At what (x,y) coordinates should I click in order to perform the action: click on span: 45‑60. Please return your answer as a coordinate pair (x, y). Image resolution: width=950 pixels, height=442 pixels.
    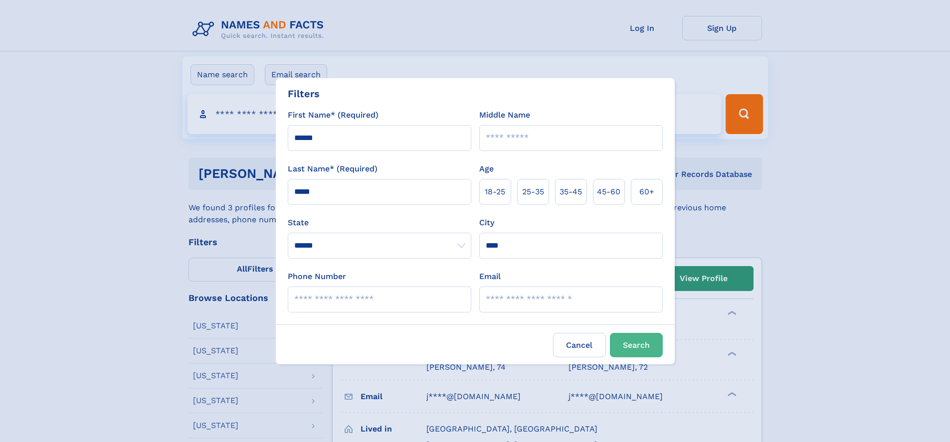
    Looking at the image, I should click on (608, 192).